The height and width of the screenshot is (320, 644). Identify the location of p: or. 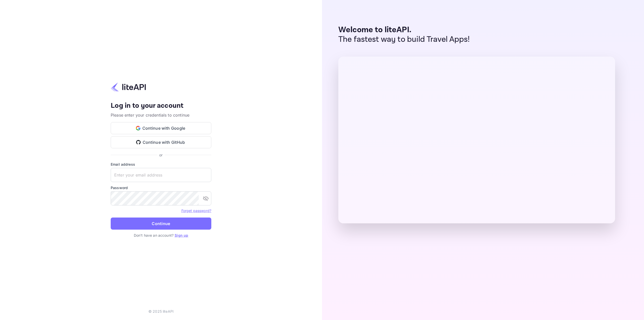
(161, 155).